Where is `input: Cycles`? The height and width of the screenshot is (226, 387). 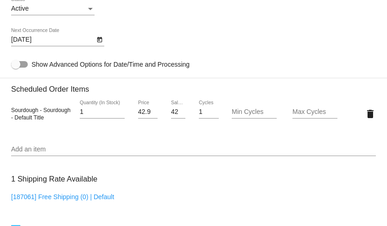
input: Cycles is located at coordinates (208, 112).